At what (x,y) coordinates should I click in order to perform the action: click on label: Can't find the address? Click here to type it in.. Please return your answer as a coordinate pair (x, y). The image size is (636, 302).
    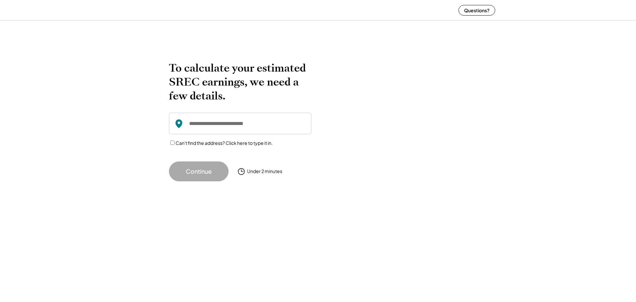
    Looking at the image, I should click on (224, 143).